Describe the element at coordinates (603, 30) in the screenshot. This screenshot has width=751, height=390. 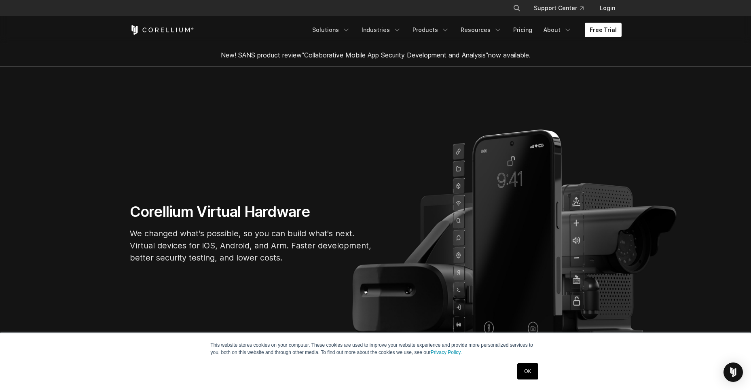
I see `a: Free Trial` at that location.